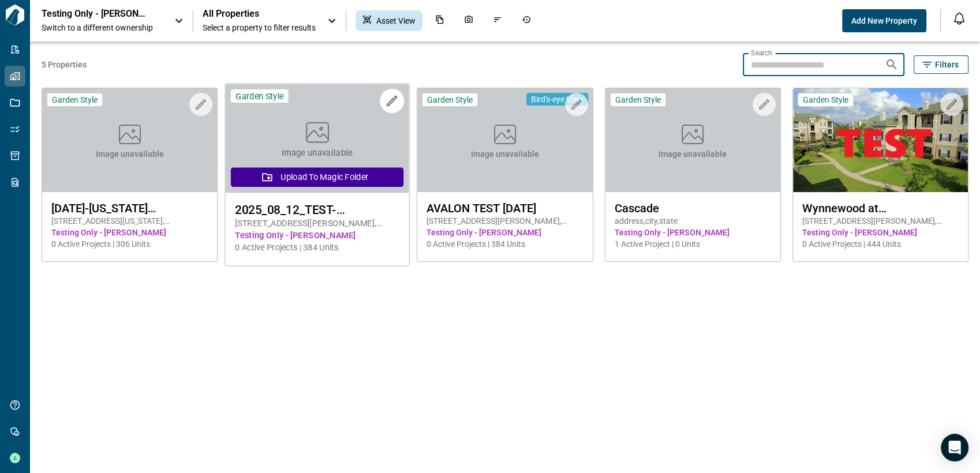 This screenshot has height=473, width=980. Describe the element at coordinates (959, 18) in the screenshot. I see `button: Open notification feed` at that location.